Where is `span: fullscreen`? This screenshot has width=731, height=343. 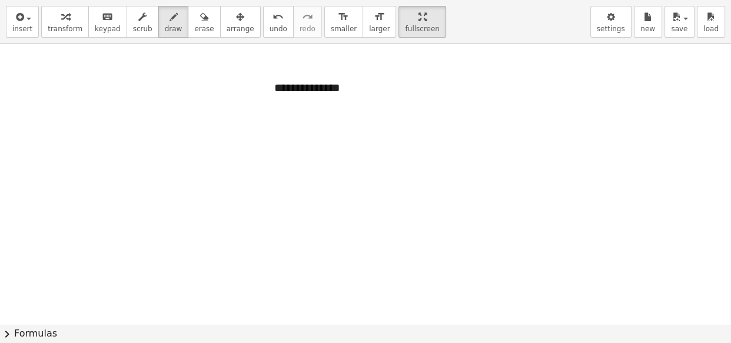 span: fullscreen is located at coordinates (422, 29).